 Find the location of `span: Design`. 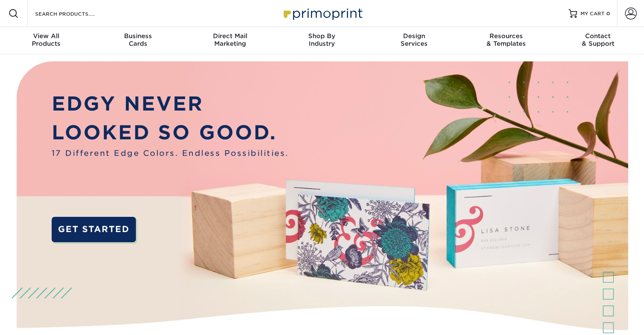

span: Design is located at coordinates (414, 36).